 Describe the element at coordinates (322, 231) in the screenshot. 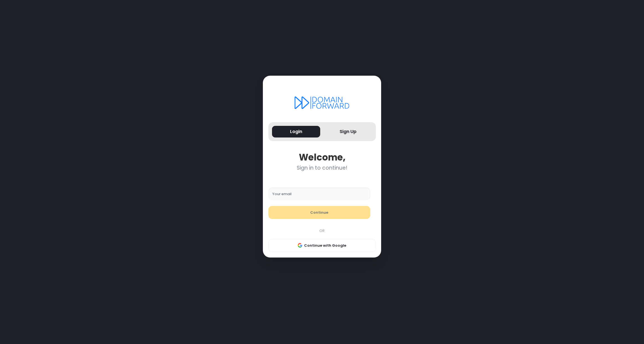

I see `div: OR` at that location.